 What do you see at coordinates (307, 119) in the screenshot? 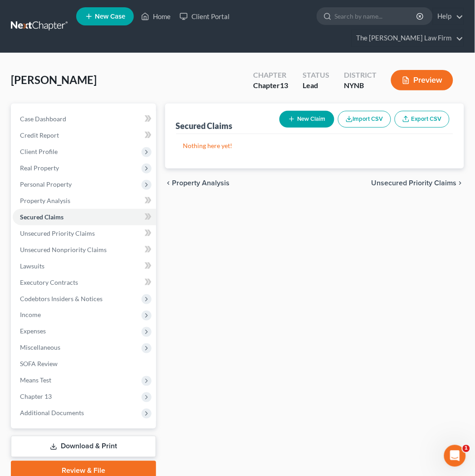
I see `button: New Claim` at bounding box center [307, 119].